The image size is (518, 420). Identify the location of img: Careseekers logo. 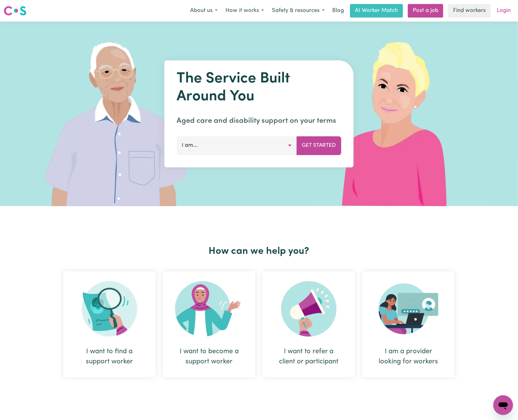
(15, 11).